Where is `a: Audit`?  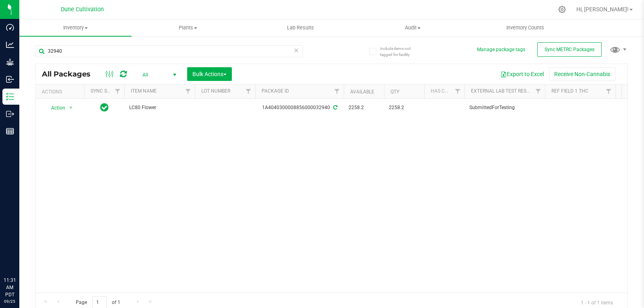 a: Audit is located at coordinates (412, 28).